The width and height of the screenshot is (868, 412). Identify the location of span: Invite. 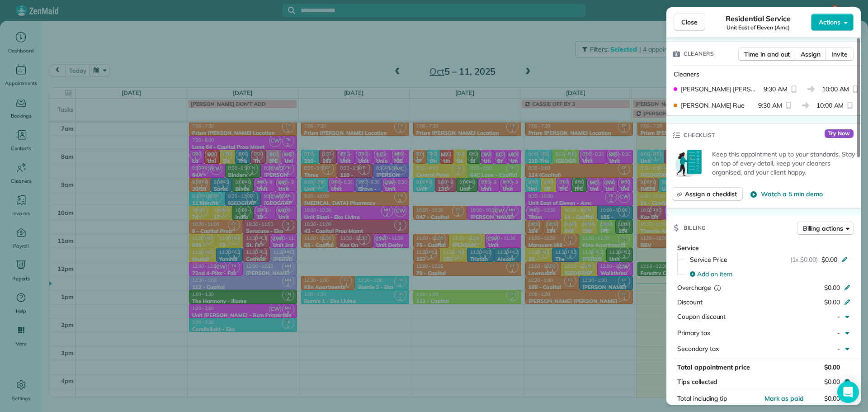
(839, 54).